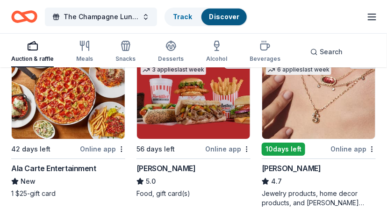 This screenshot has width=387, height=216. Describe the element at coordinates (331, 52) in the screenshot. I see `span: Search` at that location.